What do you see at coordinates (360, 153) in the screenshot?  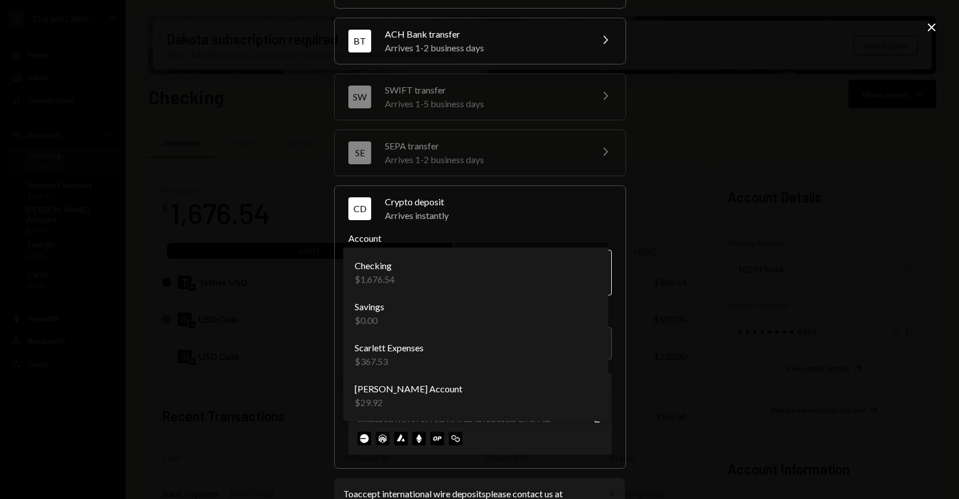 I see `div: SE` at bounding box center [360, 153].